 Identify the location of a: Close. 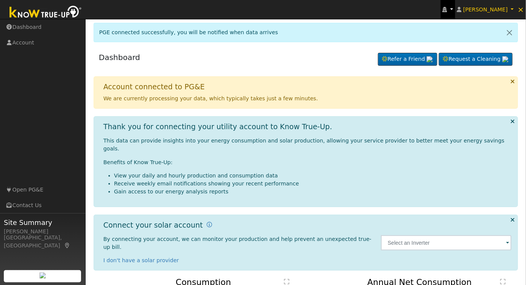
(510, 32).